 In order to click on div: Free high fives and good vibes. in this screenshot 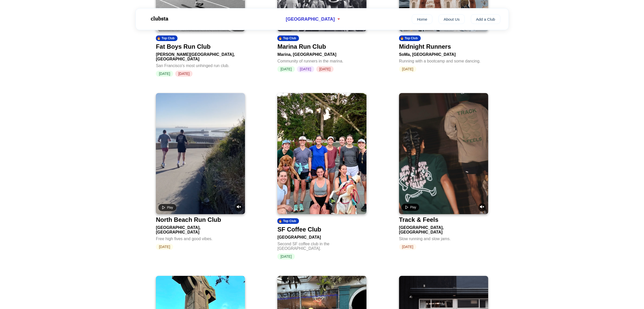, I will do `click(200, 238)`.